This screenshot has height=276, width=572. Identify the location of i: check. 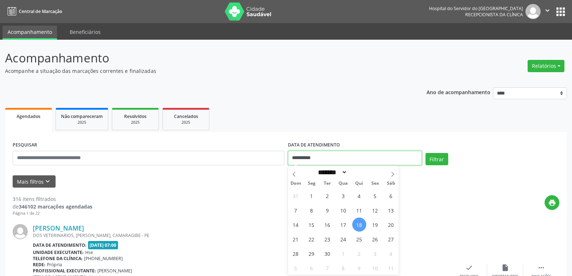
(469, 268).